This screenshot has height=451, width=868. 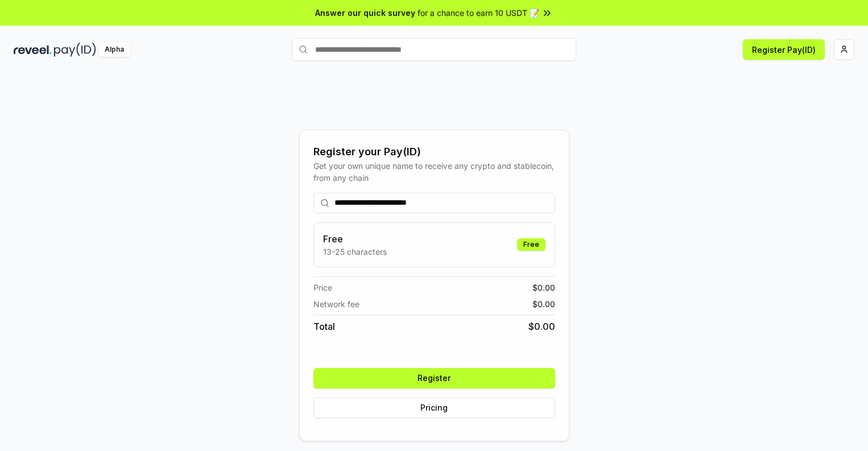 What do you see at coordinates (479, 12) in the screenshot?
I see `span: for a chance to earn 10 USDT 📝` at bounding box center [479, 12].